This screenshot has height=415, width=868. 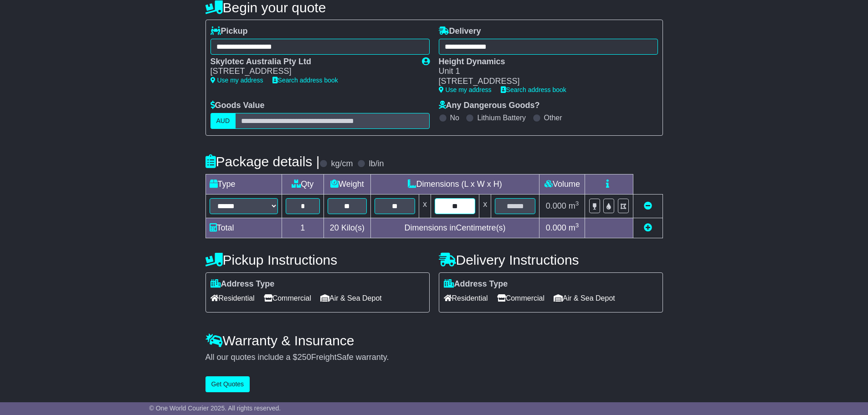 I want to click on td: Dimensions (L x W x H), so click(x=455, y=184).